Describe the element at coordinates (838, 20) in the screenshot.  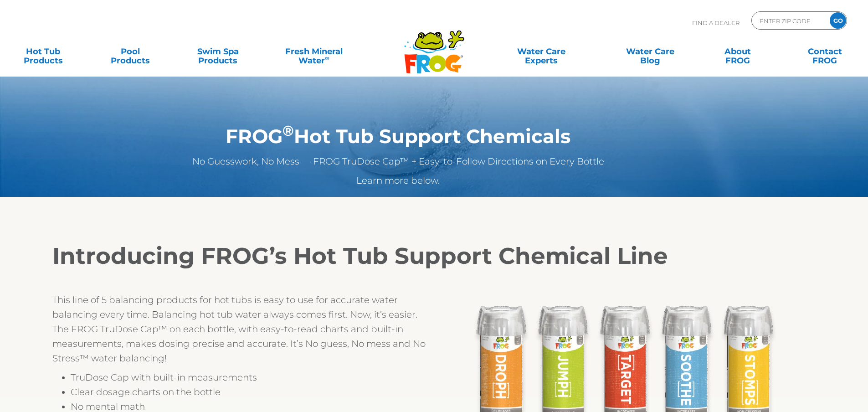
I see `input: GO` at that location.